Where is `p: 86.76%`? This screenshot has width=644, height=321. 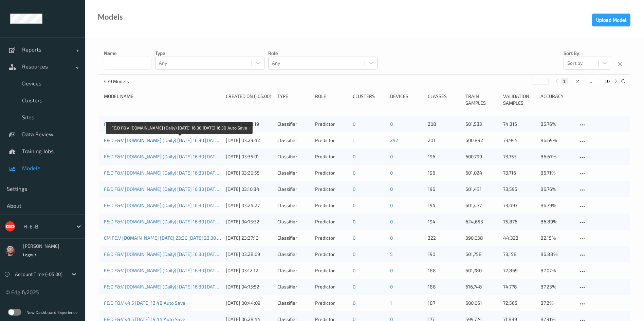 p: 86.76% is located at coordinates (557, 189).